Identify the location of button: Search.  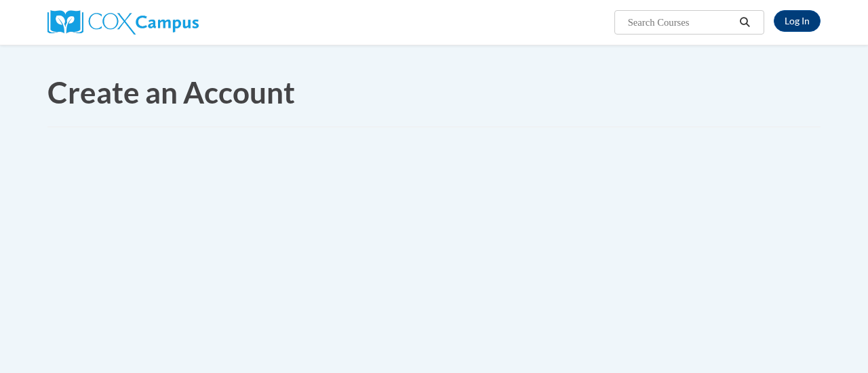
(745, 22).